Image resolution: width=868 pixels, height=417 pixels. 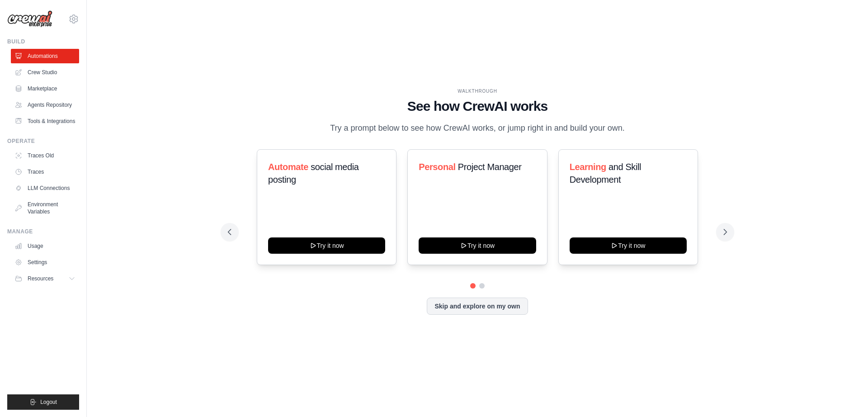 What do you see at coordinates (45, 188) in the screenshot?
I see `a: LLM Connections` at bounding box center [45, 188].